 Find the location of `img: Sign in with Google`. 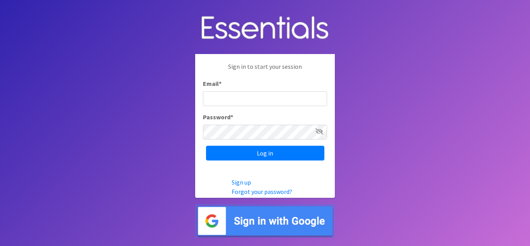

img: Sign in with Google is located at coordinates (265, 220).